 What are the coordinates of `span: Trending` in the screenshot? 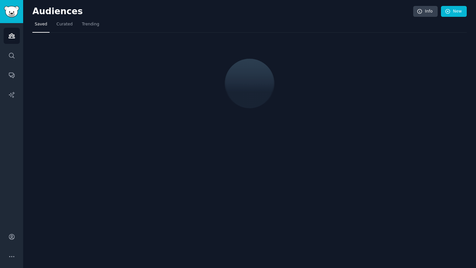 It's located at (91, 24).